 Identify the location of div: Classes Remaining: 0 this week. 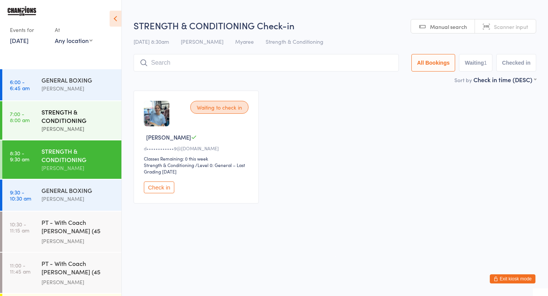
(197, 158).